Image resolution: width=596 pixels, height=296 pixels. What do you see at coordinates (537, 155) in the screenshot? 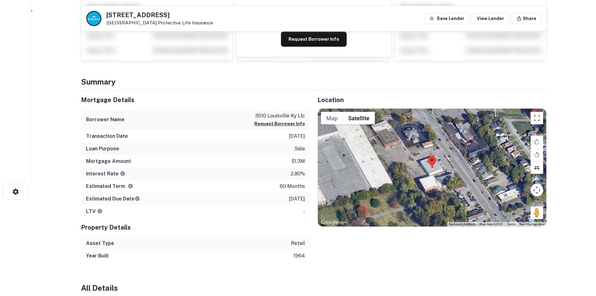
I see `button: Rotate map counterclockwise` at bounding box center [537, 155].